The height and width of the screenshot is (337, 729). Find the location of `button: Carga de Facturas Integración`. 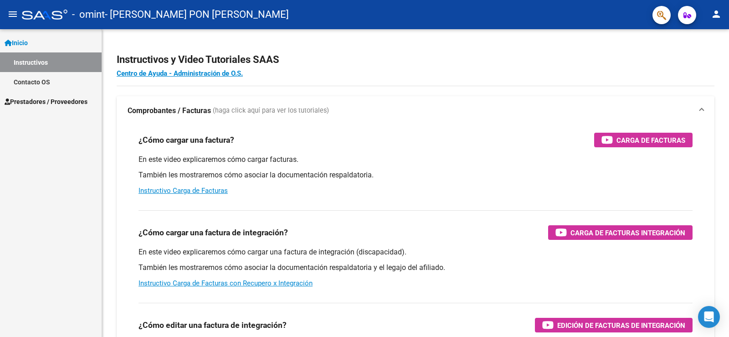

button: Carga de Facturas Integración is located at coordinates (620, 232).